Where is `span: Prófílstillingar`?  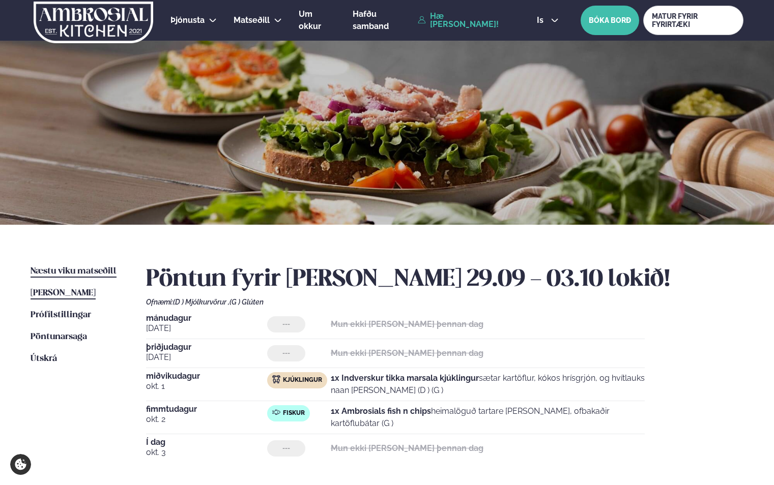
span: Prófílstillingar is located at coordinates (61, 315).